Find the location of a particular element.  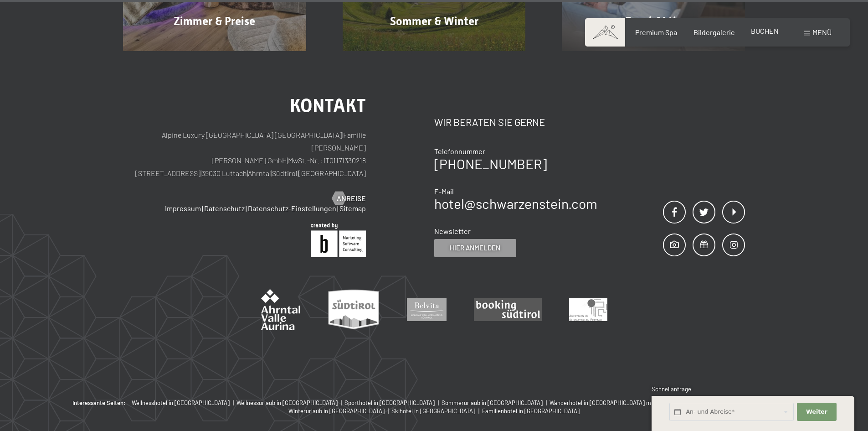

span: Wir beraten Sie gerne is located at coordinates (489, 122).